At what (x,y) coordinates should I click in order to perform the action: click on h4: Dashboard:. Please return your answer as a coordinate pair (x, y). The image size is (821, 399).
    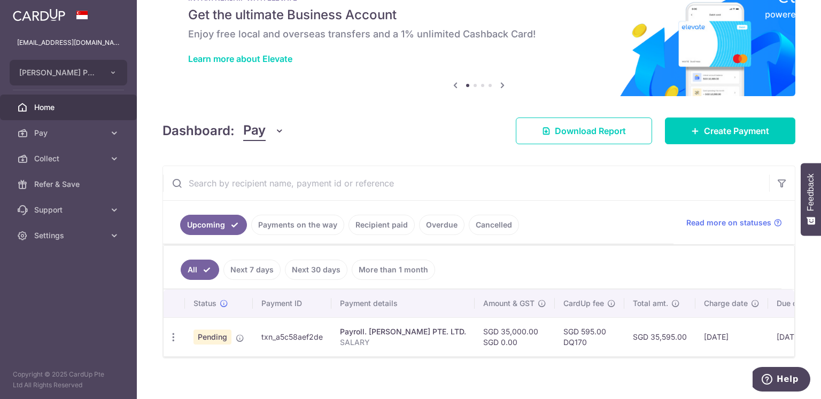
    Looking at the image, I should click on (198, 131).